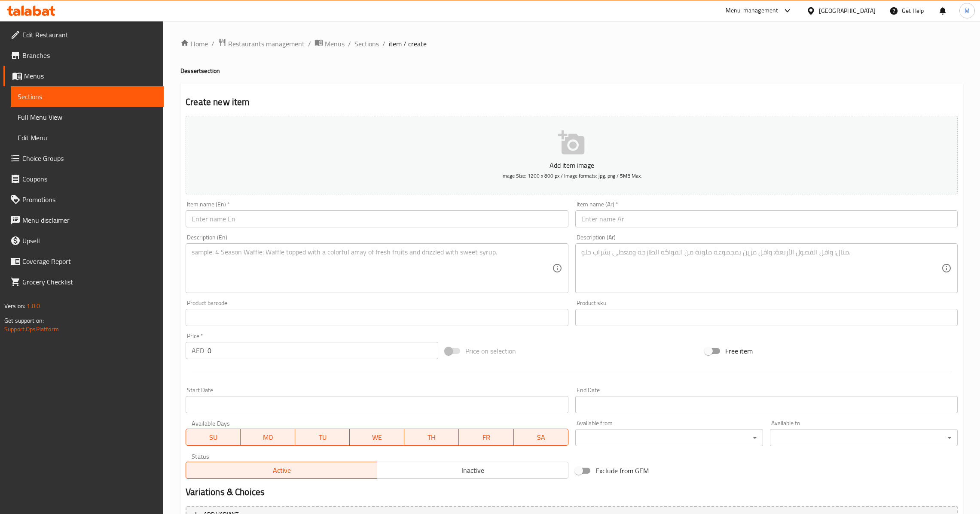 Image resolution: width=980 pixels, height=514 pixels. Describe the element at coordinates (432, 437) in the screenshot. I see `button: TH` at that location.